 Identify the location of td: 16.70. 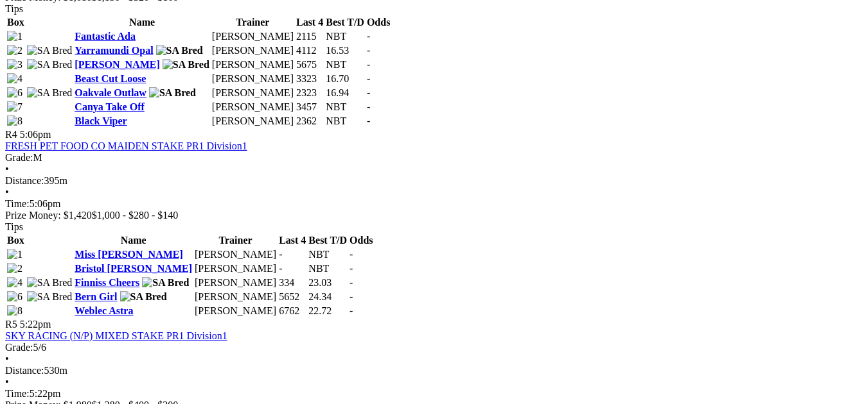
(345, 79).